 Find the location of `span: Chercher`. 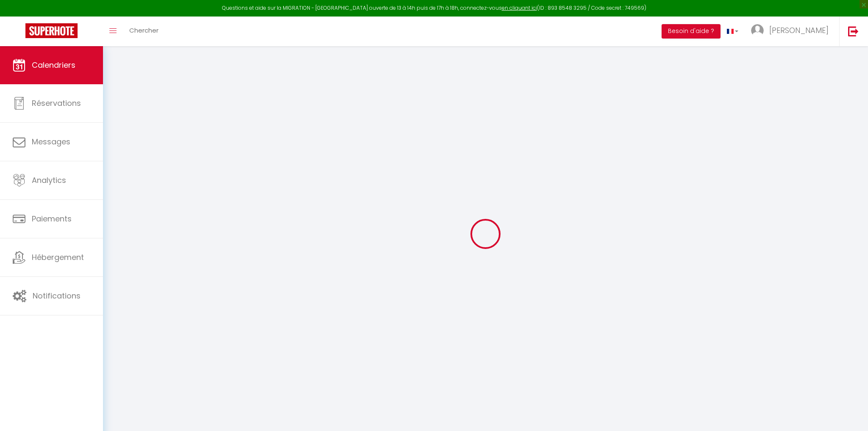

span: Chercher is located at coordinates (144, 30).